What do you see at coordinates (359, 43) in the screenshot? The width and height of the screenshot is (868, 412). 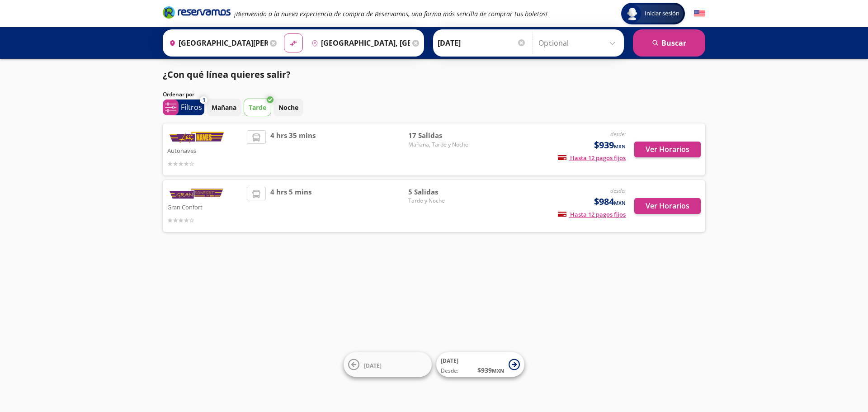 I see `input: Buscar Destino` at bounding box center [359, 43].